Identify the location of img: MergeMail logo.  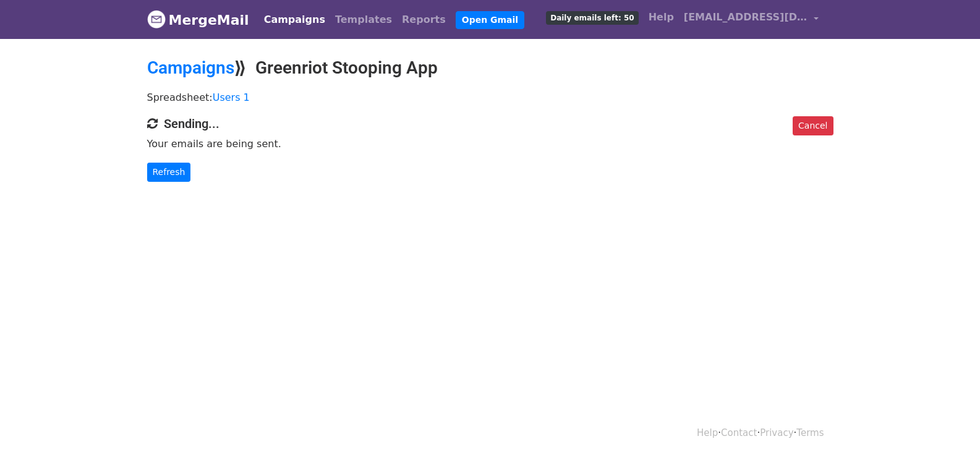
(157, 19).